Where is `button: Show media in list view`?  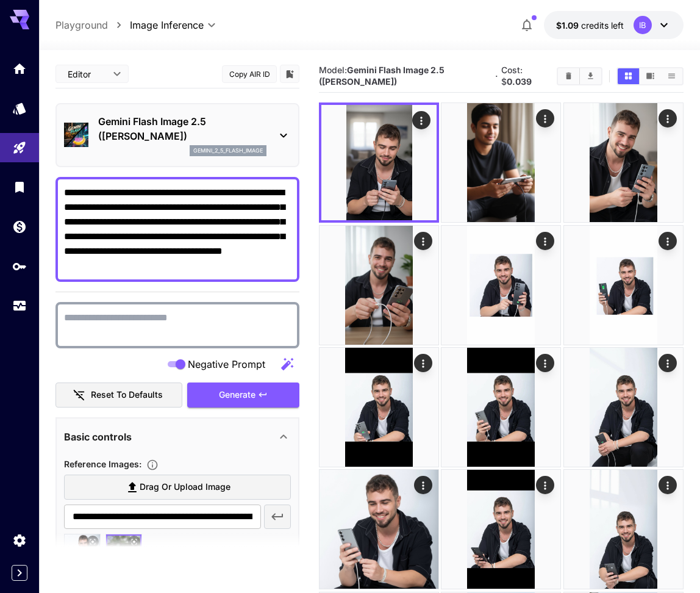
button: Show media in list view is located at coordinates (671, 77).